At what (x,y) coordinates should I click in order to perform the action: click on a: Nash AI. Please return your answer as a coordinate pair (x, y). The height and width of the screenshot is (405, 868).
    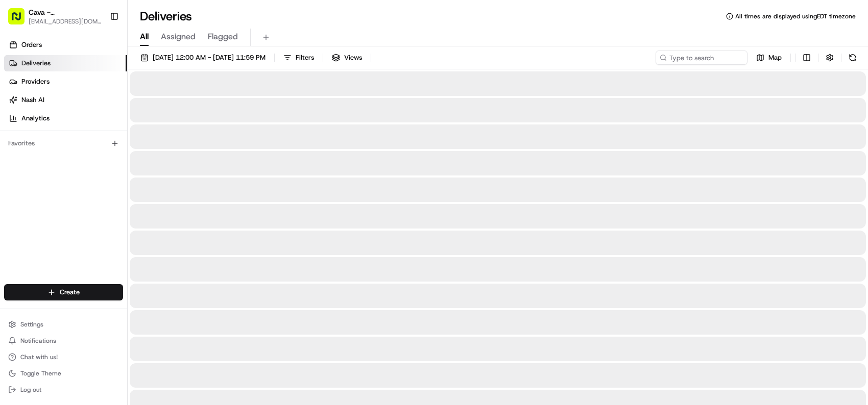
    Looking at the image, I should click on (66, 100).